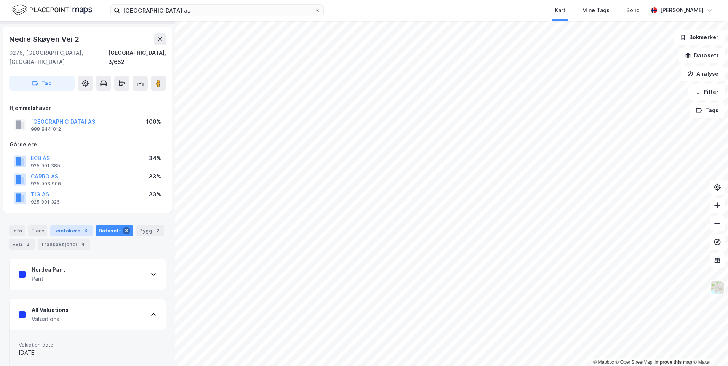 Image resolution: width=728 pixels, height=366 pixels. What do you see at coordinates (38, 231) in the screenshot?
I see `div: Eiere` at bounding box center [38, 231].